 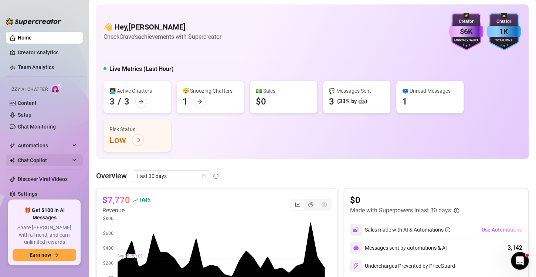 What do you see at coordinates (24, 115) in the screenshot?
I see `a: Setup` at bounding box center [24, 115].